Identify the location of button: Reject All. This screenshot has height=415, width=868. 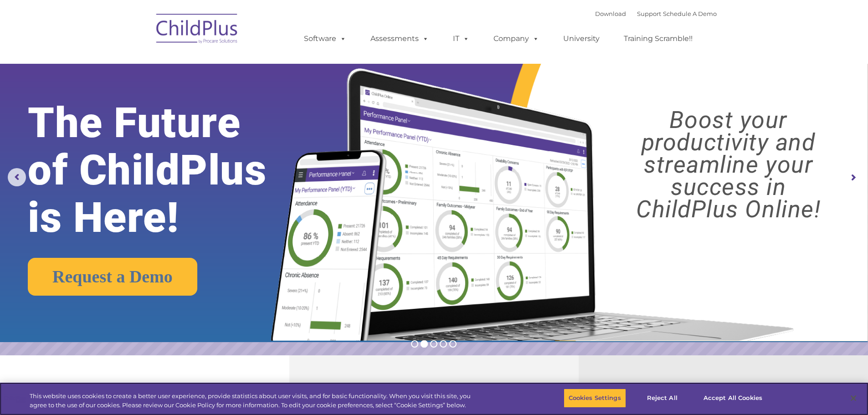
(663, 398).